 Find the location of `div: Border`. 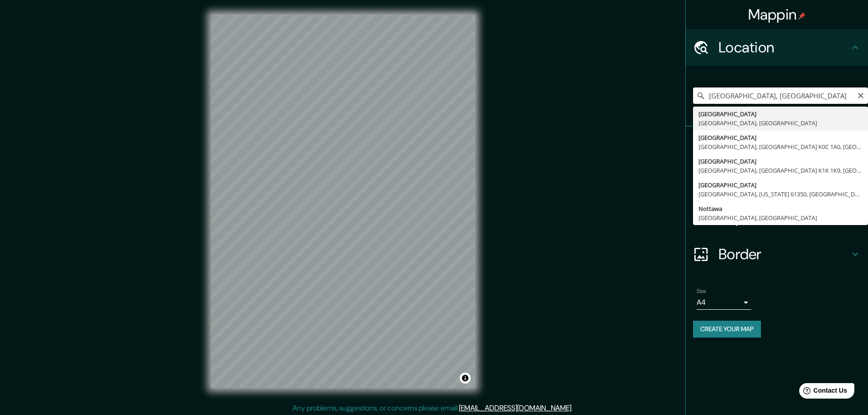

div: Border is located at coordinates (776, 254).